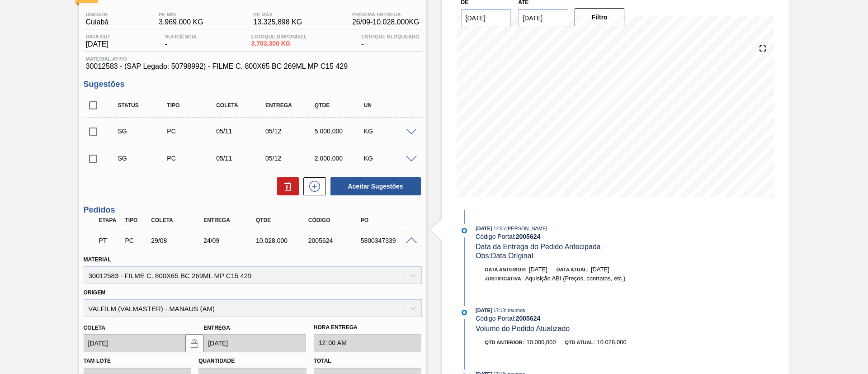  Describe the element at coordinates (388, 220) in the screenshot. I see `div: PO` at that location.